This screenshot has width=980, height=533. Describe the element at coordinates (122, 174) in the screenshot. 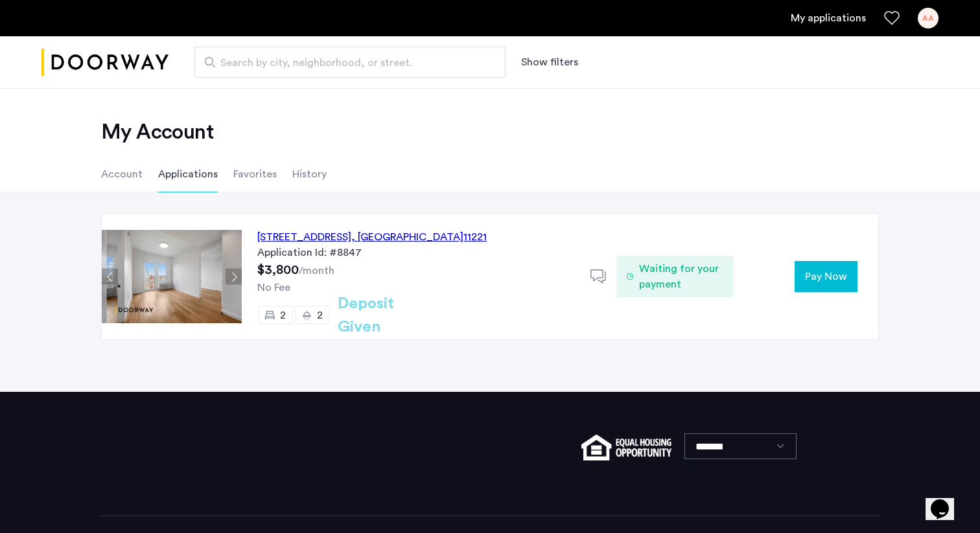

I see `li: Account` at that location.